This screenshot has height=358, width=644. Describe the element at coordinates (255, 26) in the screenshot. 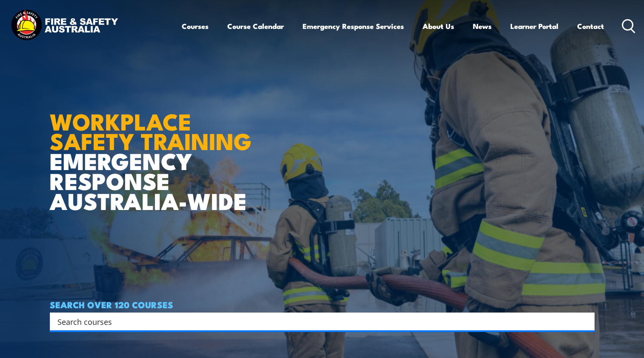

I see `a: Course Calendar` at that location.